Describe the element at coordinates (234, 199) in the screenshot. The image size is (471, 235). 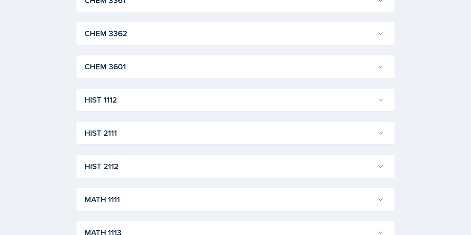
I see `button: MATH 1111` at that location.